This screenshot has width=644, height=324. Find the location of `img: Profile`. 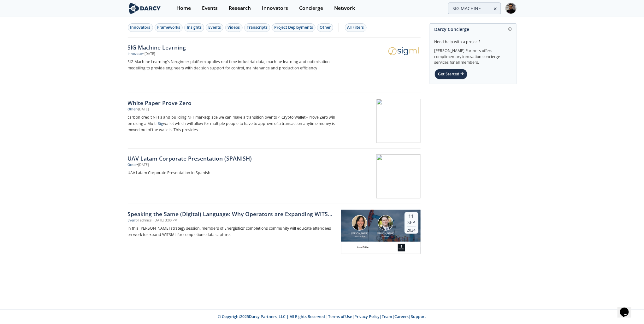

img: Profile is located at coordinates (511, 8).